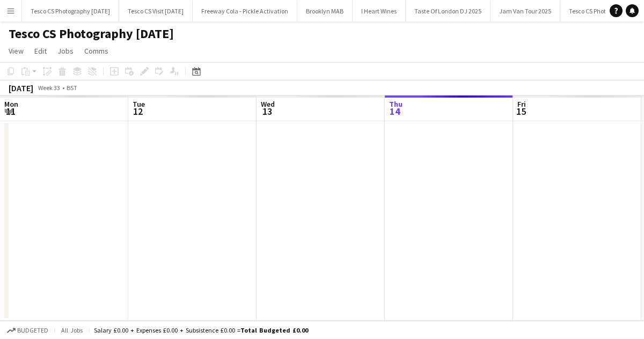 Image resolution: width=644 pixels, height=339 pixels. Describe the element at coordinates (40, 51) in the screenshot. I see `span: Edit` at that location.